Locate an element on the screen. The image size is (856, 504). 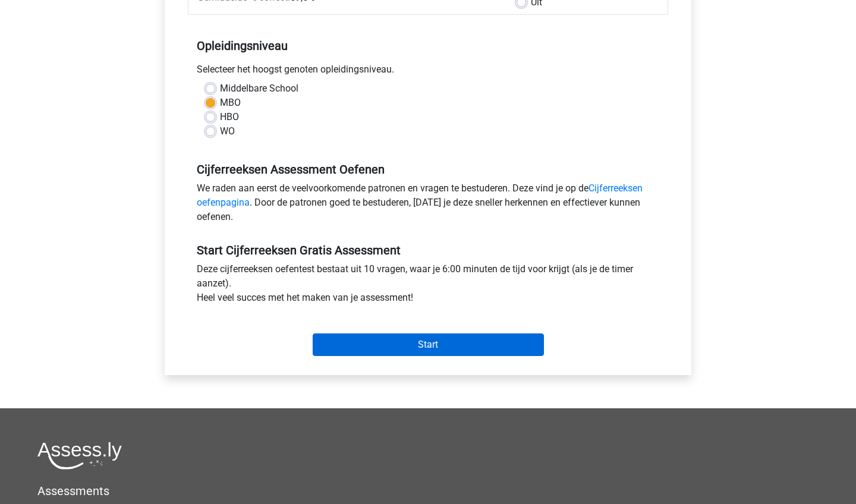
div: Selecteer het hoogst genoten opleidingsniveau. is located at coordinates (428, 72).